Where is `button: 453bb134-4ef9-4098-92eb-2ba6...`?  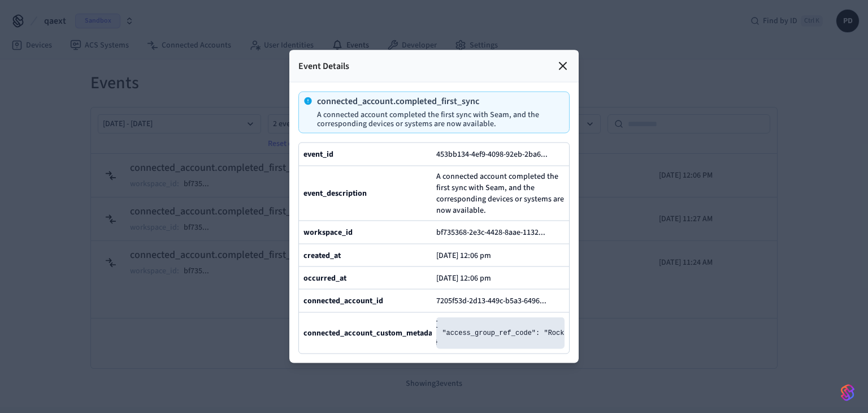
button: 453bb134-4ef9-4098-92eb-2ba6... is located at coordinates (496, 154).